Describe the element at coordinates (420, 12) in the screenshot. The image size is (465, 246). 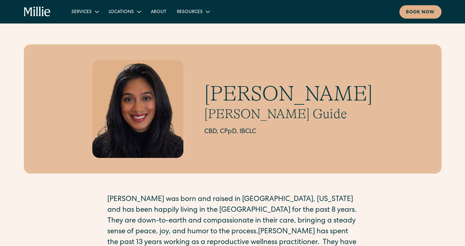
I see `div: Book now` at that location.